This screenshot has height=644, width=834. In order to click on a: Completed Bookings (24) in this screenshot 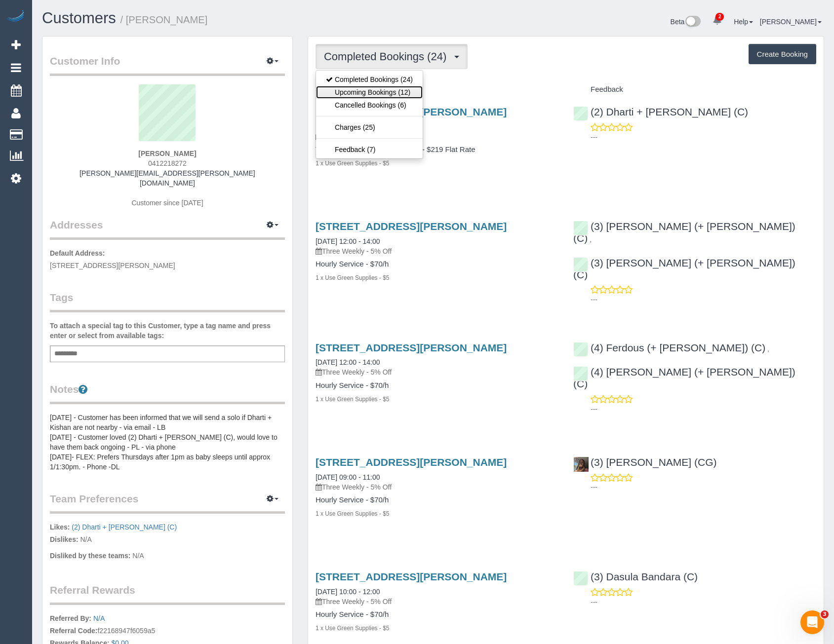, I will do `click(370, 79)`.